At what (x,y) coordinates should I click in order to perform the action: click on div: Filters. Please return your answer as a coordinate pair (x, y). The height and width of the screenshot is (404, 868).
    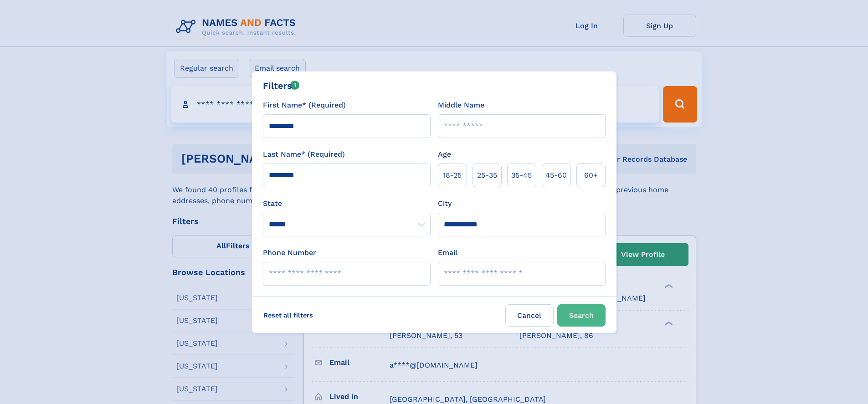
    Looking at the image, I should click on (281, 86).